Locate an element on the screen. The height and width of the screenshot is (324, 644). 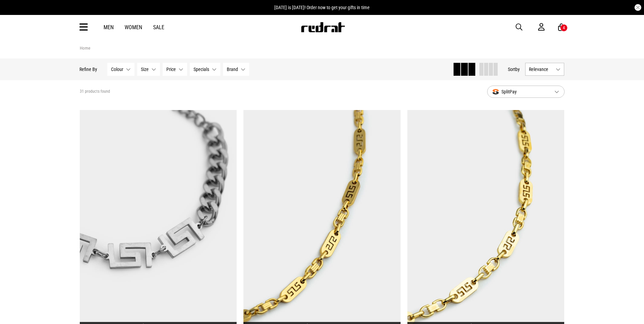
a: Home is located at coordinates (85, 48).